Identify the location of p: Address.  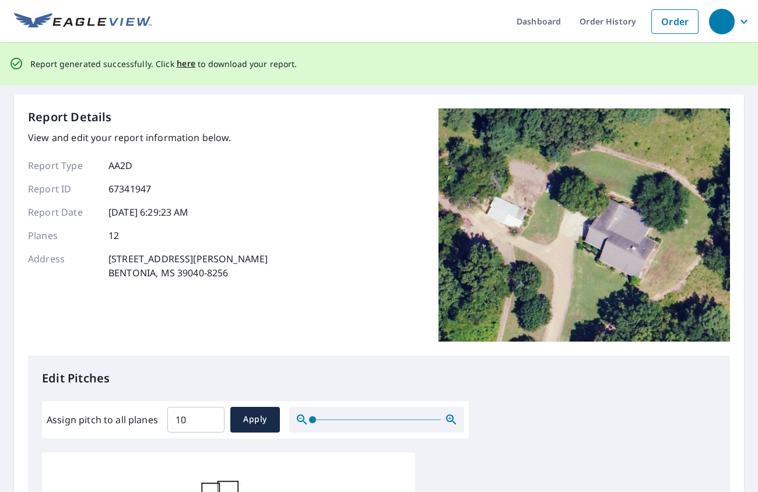
(63, 266).